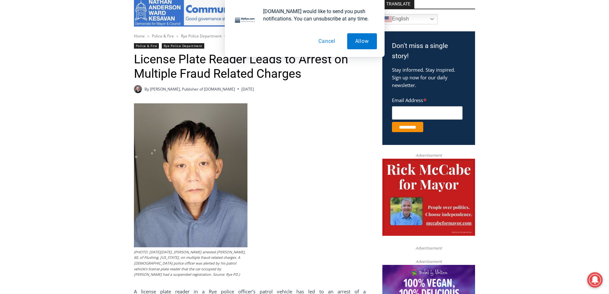 This screenshot has width=609, height=294. I want to click on a: Author image, so click(138, 89).